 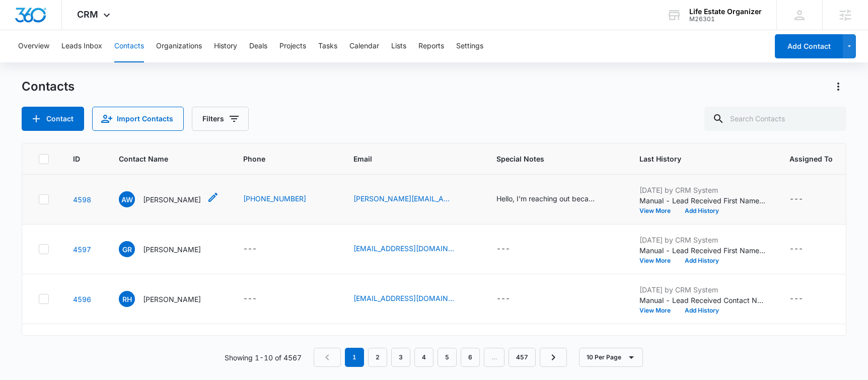 I want to click on span: ID, so click(x=77, y=158).